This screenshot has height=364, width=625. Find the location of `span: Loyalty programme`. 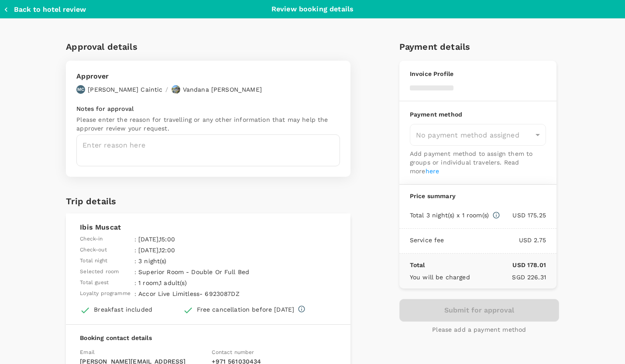

span: Loyalty programme is located at coordinates (105, 293).